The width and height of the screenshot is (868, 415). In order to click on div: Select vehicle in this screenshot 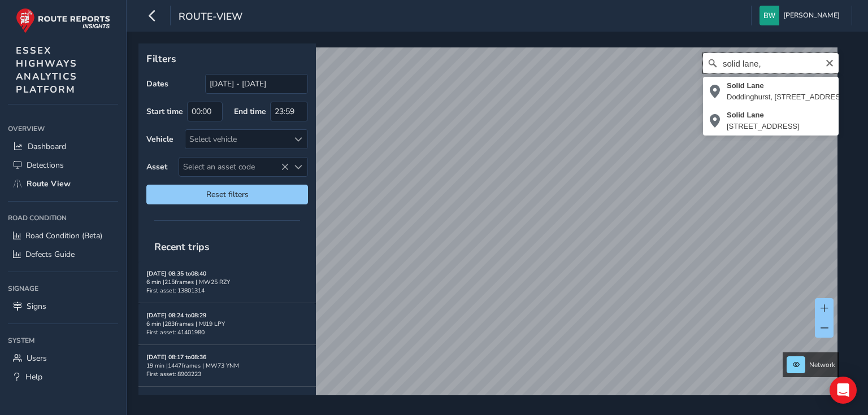, I will do `click(237, 139)`.